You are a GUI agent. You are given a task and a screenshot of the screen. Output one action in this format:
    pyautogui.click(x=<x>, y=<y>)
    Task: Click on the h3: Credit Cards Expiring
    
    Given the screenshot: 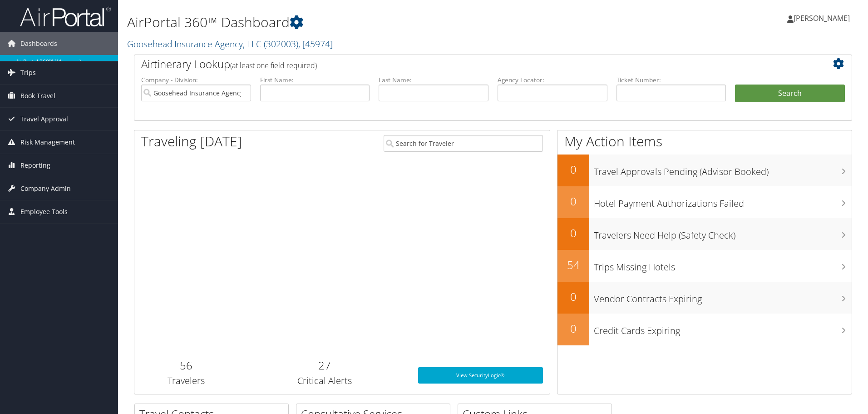 What is the action you would take?
    pyautogui.click(x=723, y=329)
    